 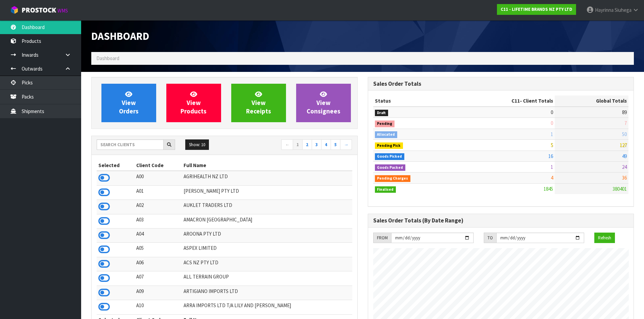 What do you see at coordinates (158, 193) in the screenshot?
I see `td: A01` at bounding box center [158, 193].